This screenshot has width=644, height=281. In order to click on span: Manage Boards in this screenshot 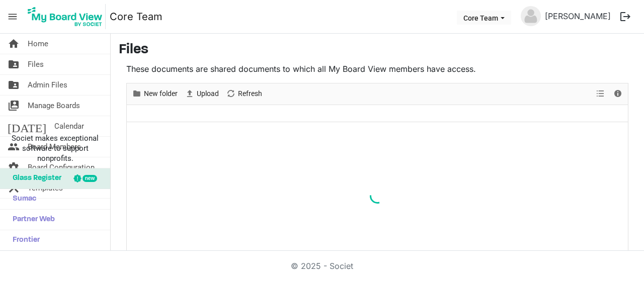, I will do `click(54, 106)`.